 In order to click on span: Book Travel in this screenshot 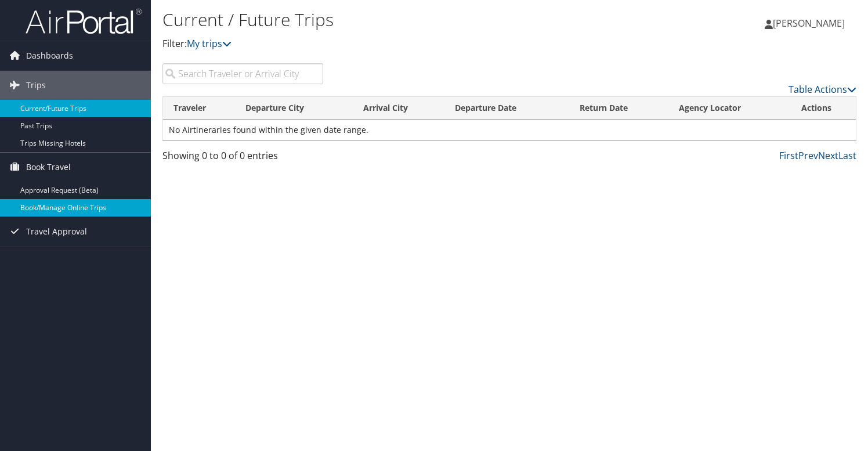, I will do `click(48, 167)`.